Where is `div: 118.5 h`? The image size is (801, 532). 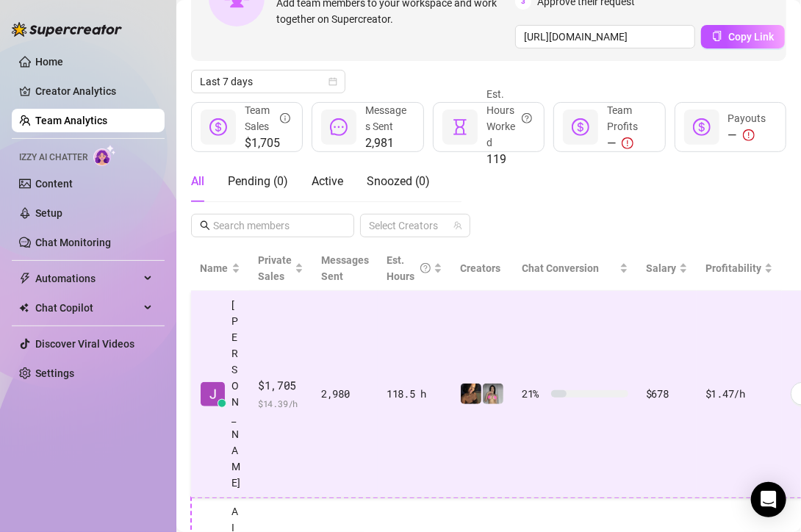
div: 118.5 h is located at coordinates (415, 394).